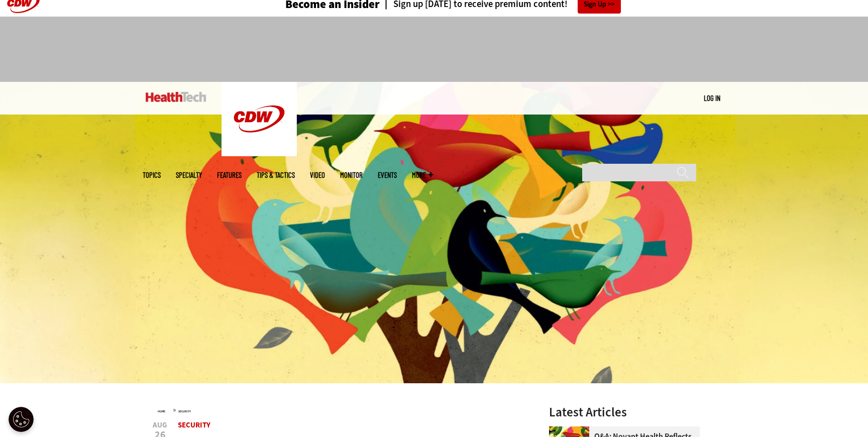 This screenshot has width=868, height=437. Describe the element at coordinates (276, 175) in the screenshot. I see `a: Tips & Tactics` at that location.